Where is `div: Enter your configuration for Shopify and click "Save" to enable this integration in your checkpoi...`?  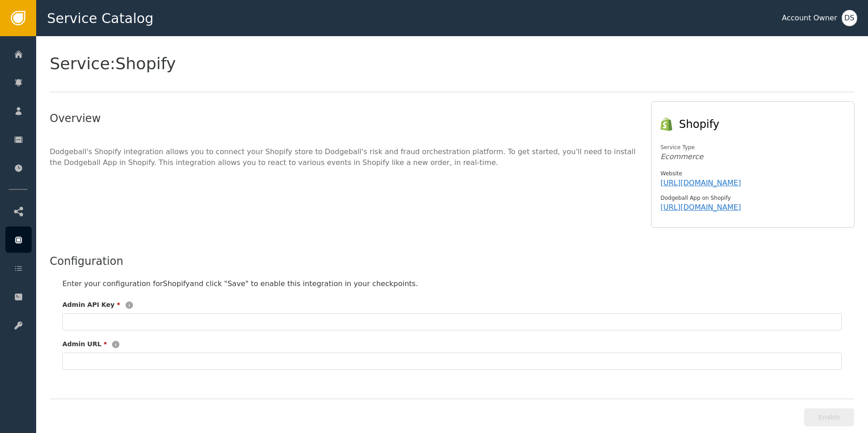
div: Enter your configuration for Shopify and click "Save" to enable this integration in your checkpoi... is located at coordinates (452, 284).